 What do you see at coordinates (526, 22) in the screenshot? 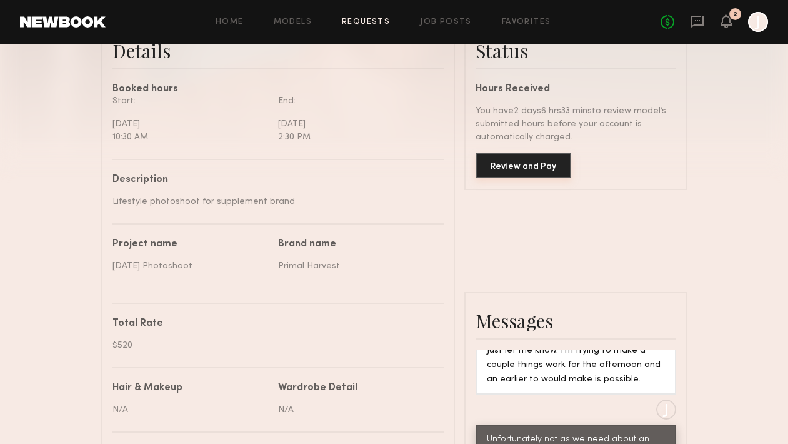
I see `a: Favorites` at bounding box center [526, 22].